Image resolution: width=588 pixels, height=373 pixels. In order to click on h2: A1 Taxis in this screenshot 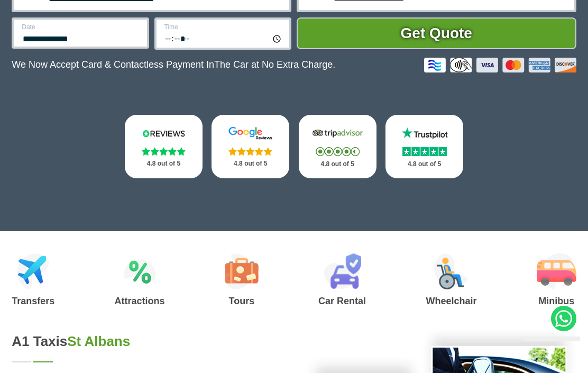, I will do `click(147, 341)`.